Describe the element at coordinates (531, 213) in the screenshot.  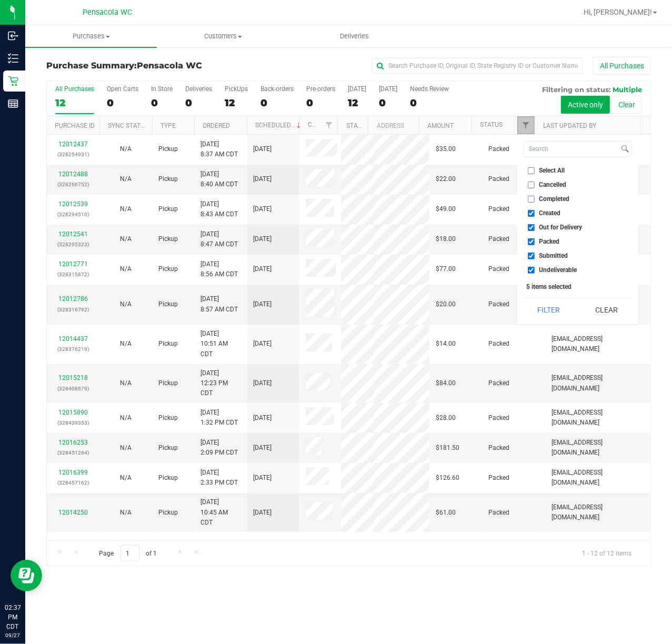
I see `input: Created` at that location.